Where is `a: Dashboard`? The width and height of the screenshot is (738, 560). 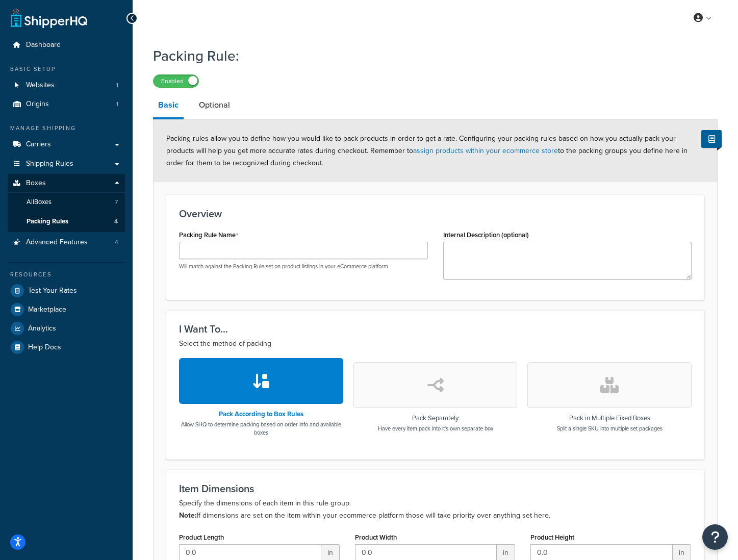 a: Dashboard is located at coordinates (66, 45).